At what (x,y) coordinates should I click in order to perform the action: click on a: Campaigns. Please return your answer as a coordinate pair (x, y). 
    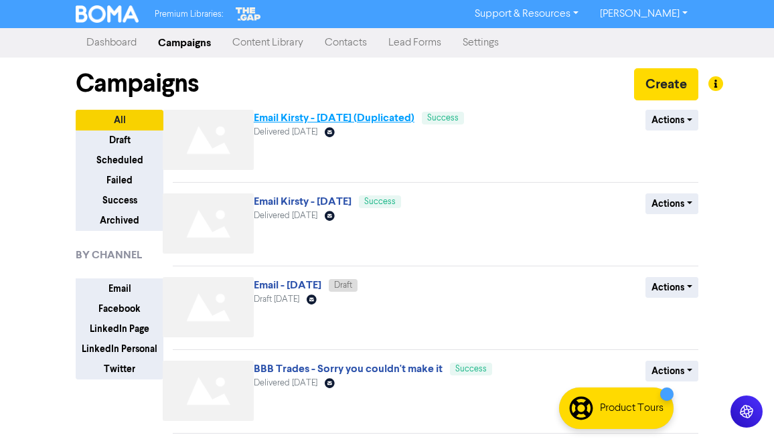
    Looking at the image, I should click on (184, 43).